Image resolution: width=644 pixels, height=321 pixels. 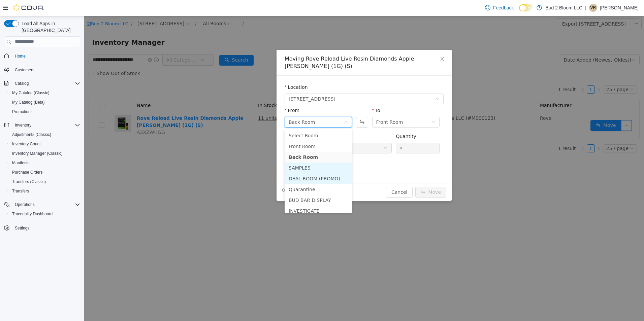 I want to click on button: Close, so click(x=358, y=43).